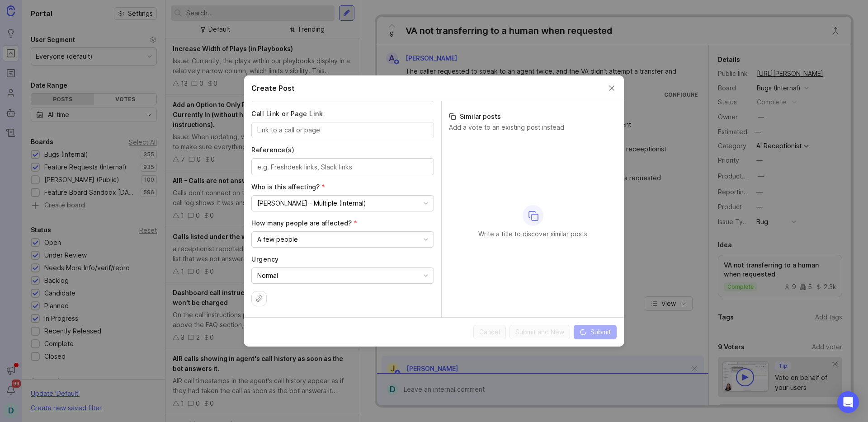 The width and height of the screenshot is (868, 422). Describe the element at coordinates (343, 259) in the screenshot. I see `label: Urgency` at that location.